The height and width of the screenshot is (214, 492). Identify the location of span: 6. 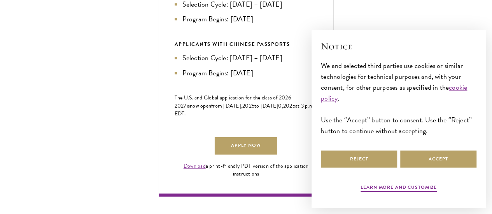
(290, 98).